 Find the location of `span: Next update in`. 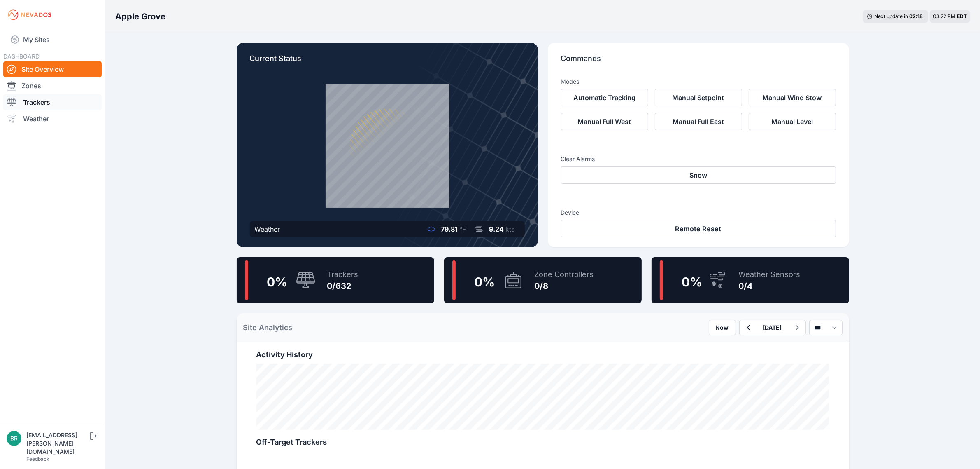

span: Next update in is located at coordinates (891, 16).